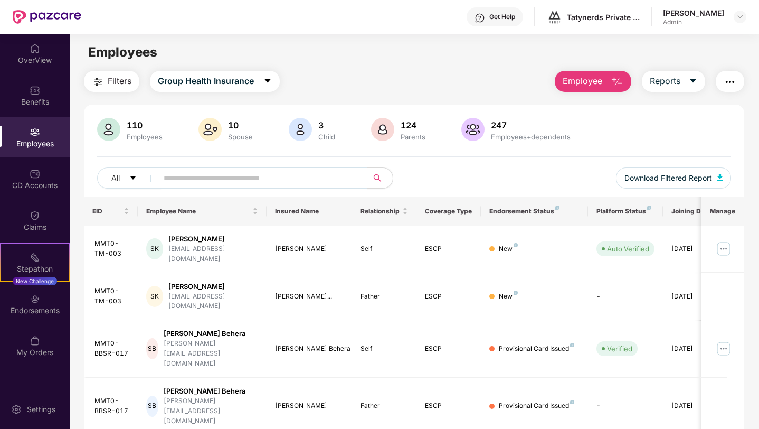  What do you see at coordinates (215, 81) in the screenshot?
I see `button: Group Health Insurancecaret-down` at bounding box center [215, 81].